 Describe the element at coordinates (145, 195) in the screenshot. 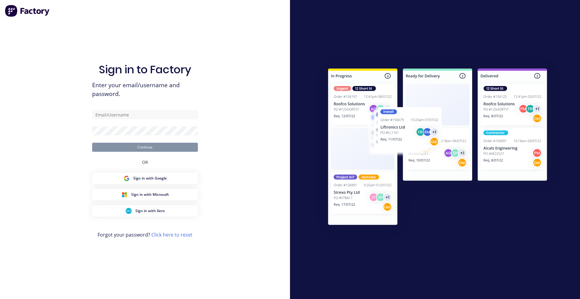

I see `button: Microsoft Sign inSign in with Microsoft` at that location.